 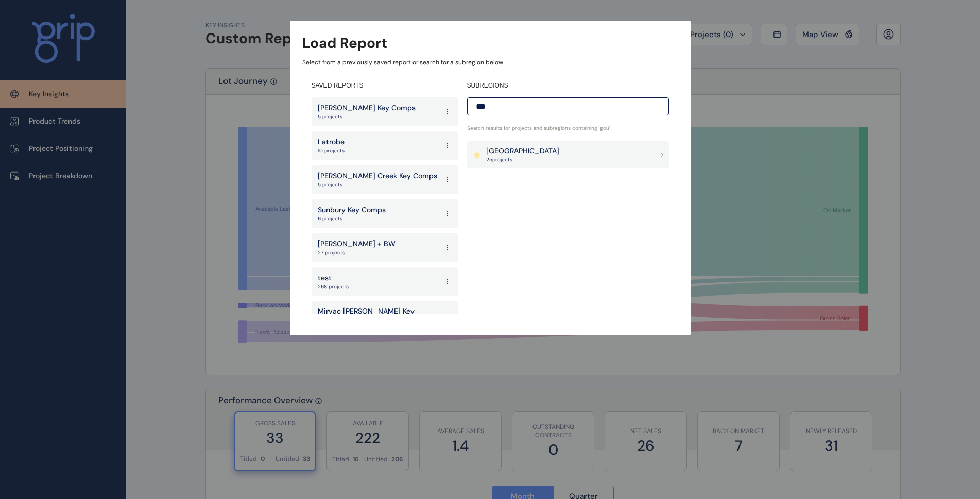 I want to click on p: Latrobe, so click(x=331, y=142).